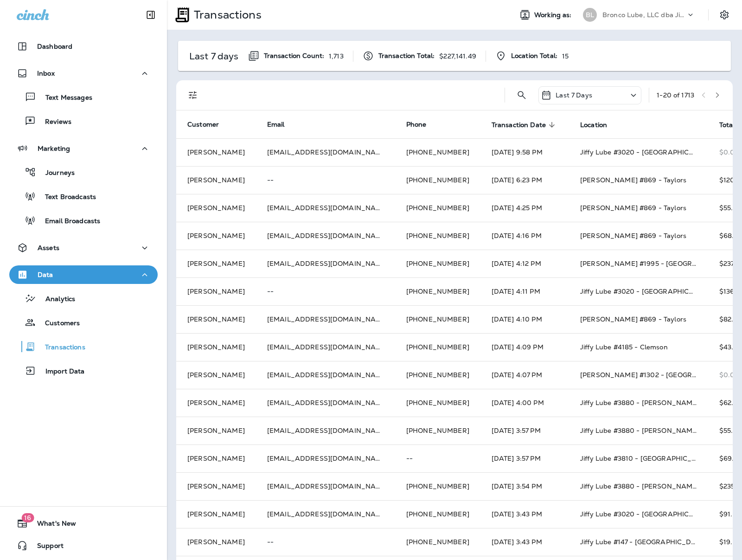 This screenshot has width=742, height=560. I want to click on button: Analytics, so click(84, 298).